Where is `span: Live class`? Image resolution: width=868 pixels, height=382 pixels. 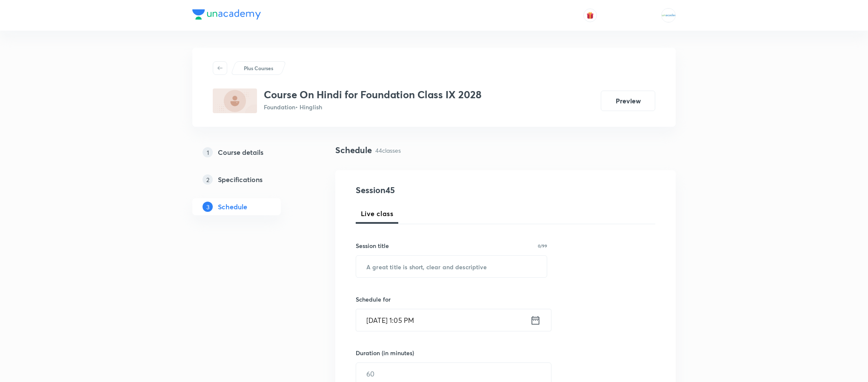
span: Live class is located at coordinates (377, 214).